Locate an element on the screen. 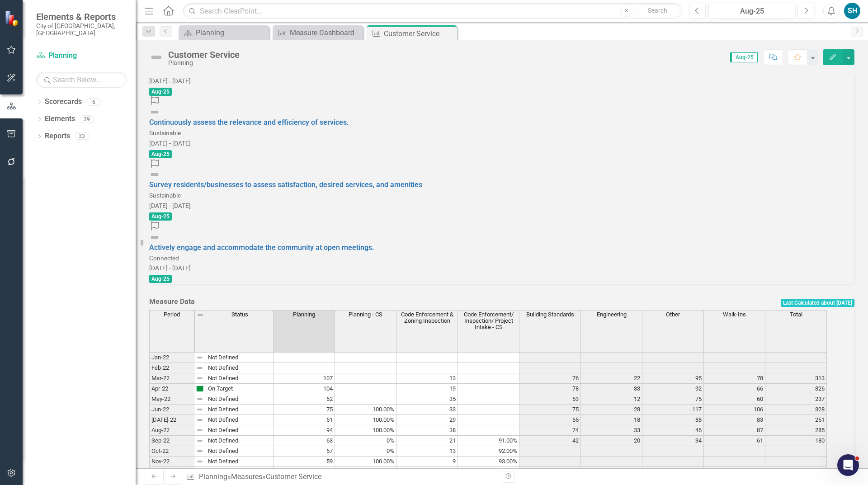  div: SH is located at coordinates (852, 11).